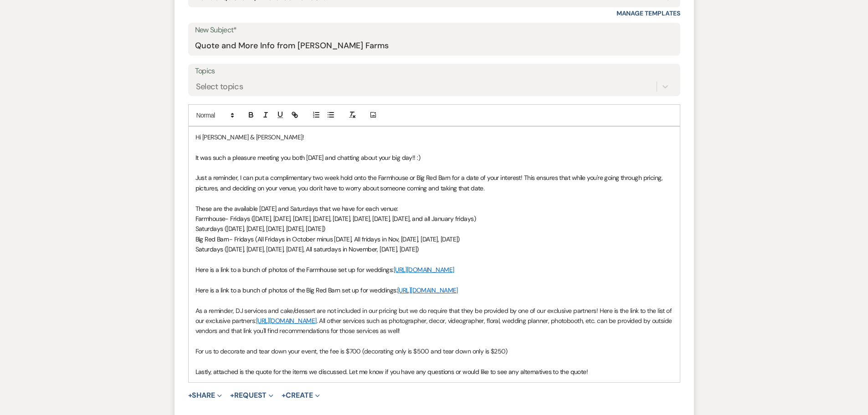 This screenshot has height=415, width=868. I want to click on button: Share, so click(205, 395).